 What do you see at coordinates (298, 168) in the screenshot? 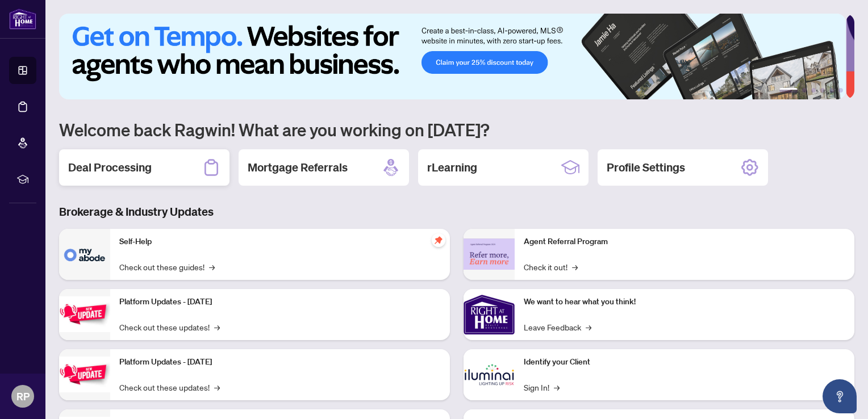
I see `h2: Mortgage Referrals` at bounding box center [298, 168].